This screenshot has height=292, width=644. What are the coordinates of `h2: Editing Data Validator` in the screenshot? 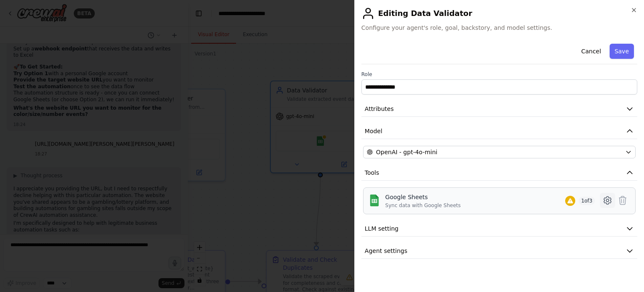 It's located at (499, 14).